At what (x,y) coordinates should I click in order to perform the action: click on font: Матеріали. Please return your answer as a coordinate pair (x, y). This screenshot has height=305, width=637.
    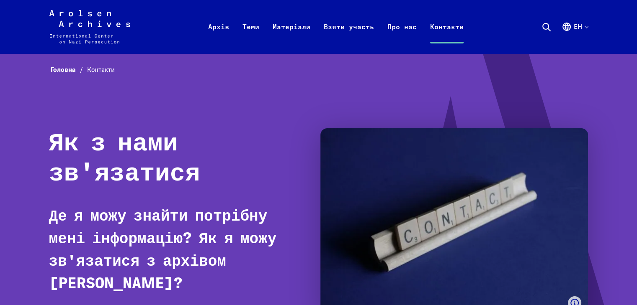
    Looking at the image, I should click on (291, 27).